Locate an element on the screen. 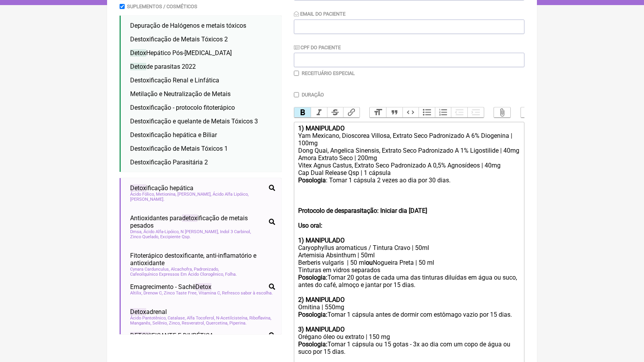  button: Link is located at coordinates (351, 112).